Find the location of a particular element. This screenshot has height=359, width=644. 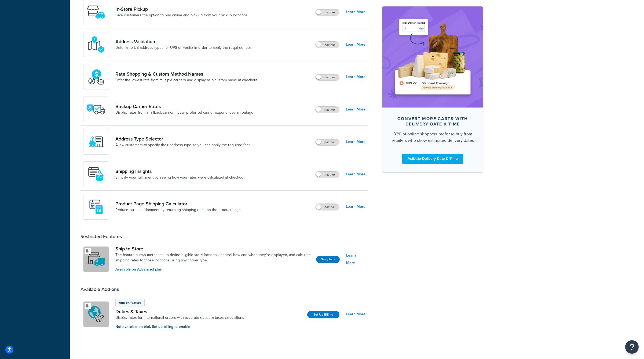

button: Open Resource Center is located at coordinates (632, 347).